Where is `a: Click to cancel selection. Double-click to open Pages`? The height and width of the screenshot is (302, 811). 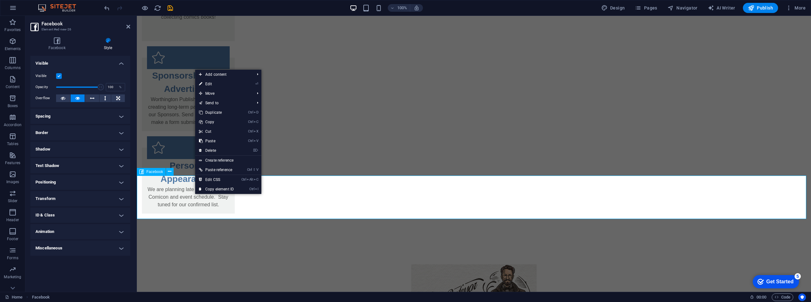
a: Click to cancel selection. Double-click to open Pages is located at coordinates (14, 297).